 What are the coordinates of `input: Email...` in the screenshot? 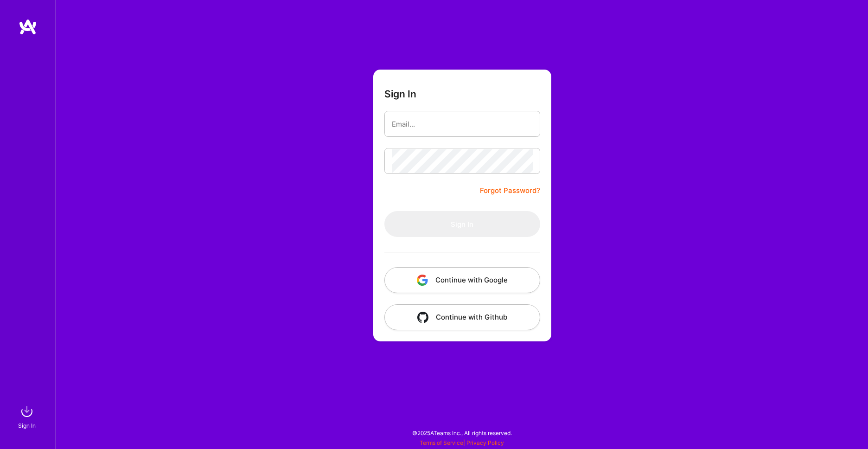 It's located at (462, 124).